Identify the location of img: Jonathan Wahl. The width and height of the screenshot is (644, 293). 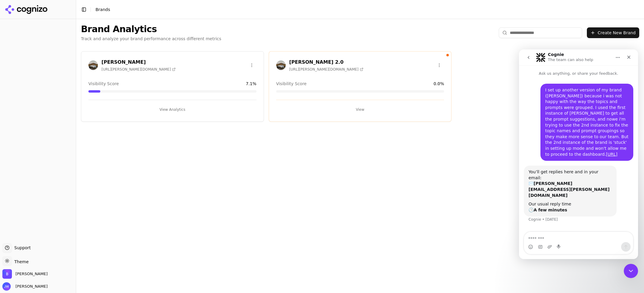
(7, 286).